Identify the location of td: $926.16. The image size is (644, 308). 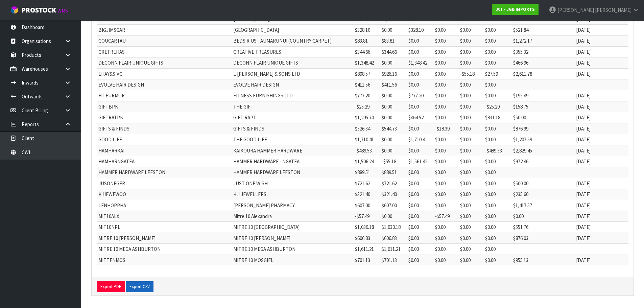
(393, 74).